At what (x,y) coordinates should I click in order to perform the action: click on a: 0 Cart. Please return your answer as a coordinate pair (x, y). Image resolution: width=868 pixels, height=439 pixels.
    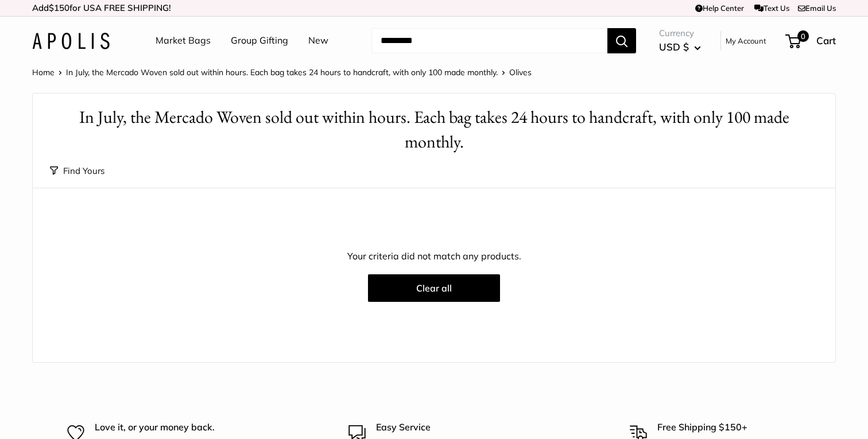
    Looking at the image, I should click on (811, 41).